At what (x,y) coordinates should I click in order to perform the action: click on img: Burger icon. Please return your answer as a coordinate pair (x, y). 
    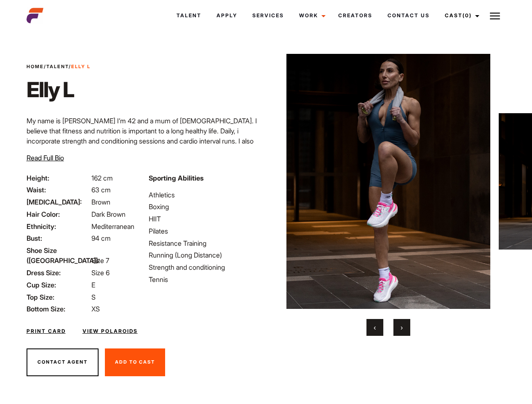
    Looking at the image, I should click on (495, 16).